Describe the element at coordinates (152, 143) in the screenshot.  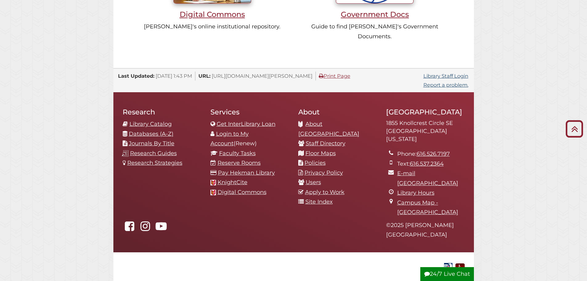
I see `a: Journals By Title` at that location.